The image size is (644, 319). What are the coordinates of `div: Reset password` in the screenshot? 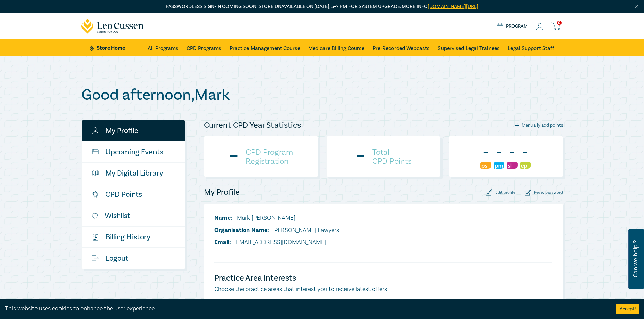 It's located at (544, 192).